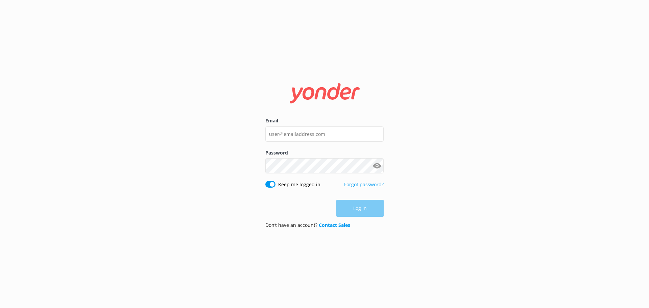 Image resolution: width=649 pixels, height=308 pixels. I want to click on a: Forgot password?, so click(364, 184).